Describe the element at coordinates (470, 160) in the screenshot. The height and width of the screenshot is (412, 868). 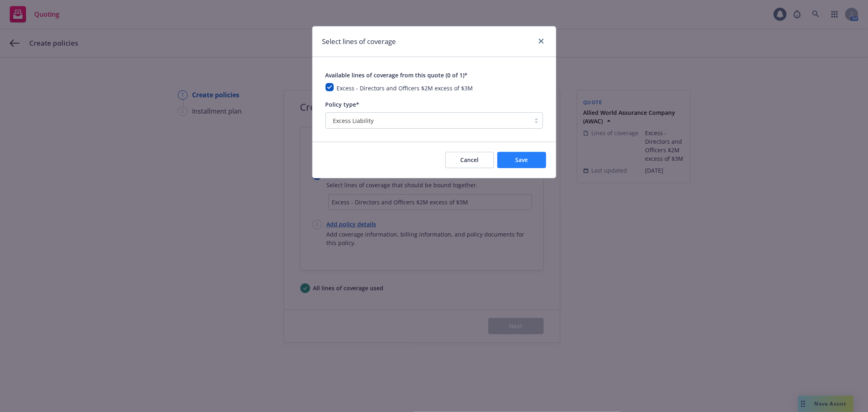
I see `button: Cancel` at that location.